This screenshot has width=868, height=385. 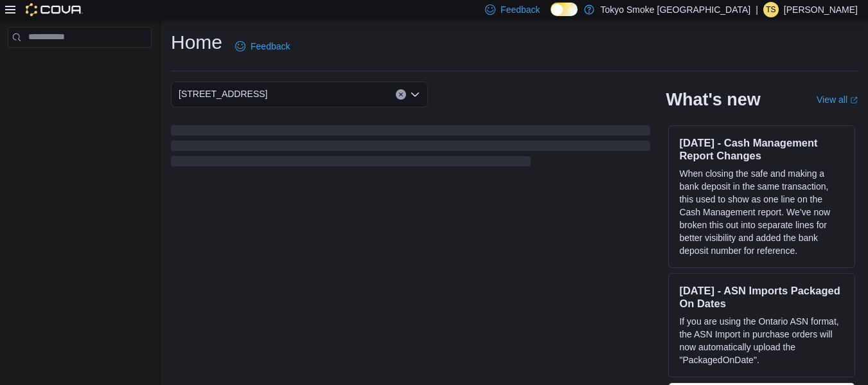 I want to click on img: Cova, so click(x=54, y=10).